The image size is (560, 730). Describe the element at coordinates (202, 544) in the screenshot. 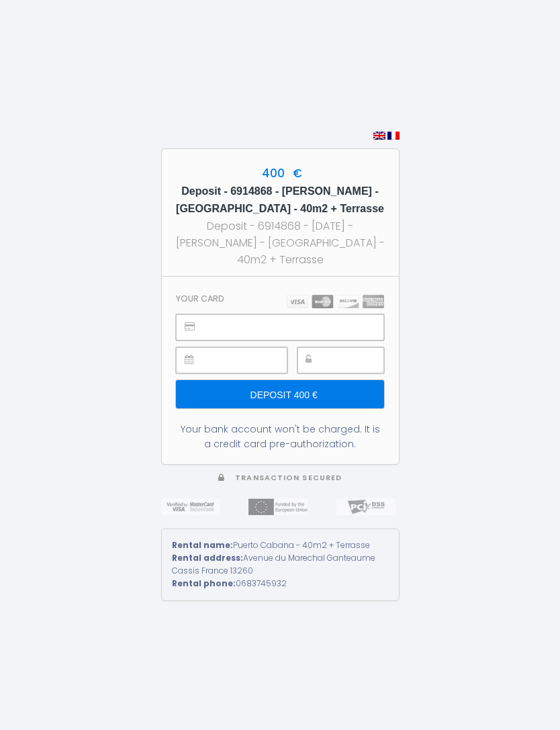

I see `strong: Rental name:` at that location.